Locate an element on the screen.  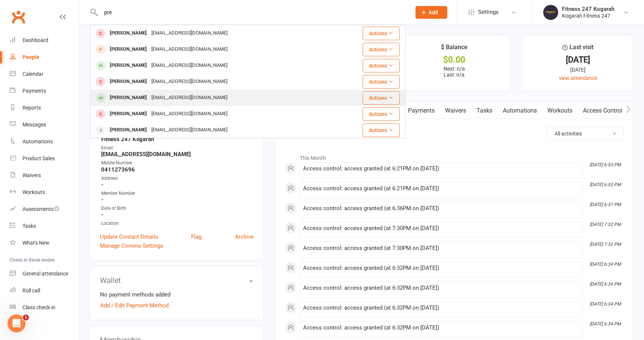
div: Payments is located at coordinates (34, 91).